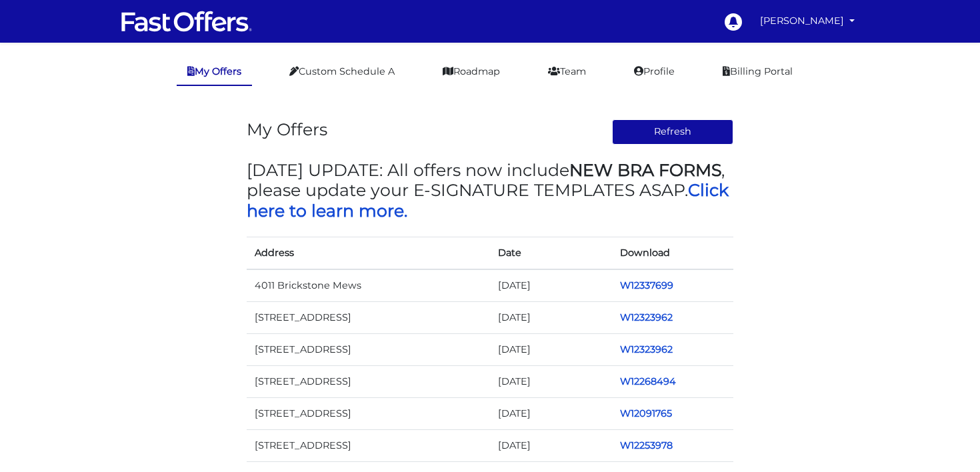 The width and height of the screenshot is (980, 472). What do you see at coordinates (646, 170) in the screenshot?
I see `strong: NEW BRA FORMS` at bounding box center [646, 170].